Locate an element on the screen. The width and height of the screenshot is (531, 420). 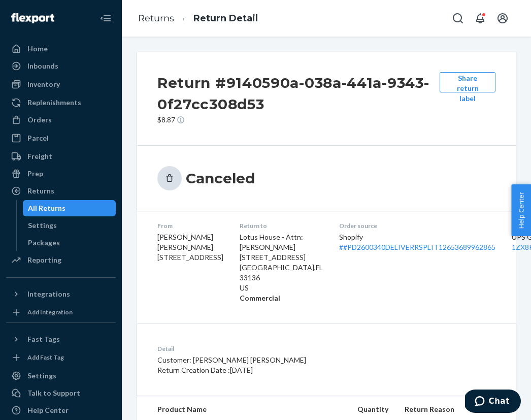
div: Packages is located at coordinates (44, 243).